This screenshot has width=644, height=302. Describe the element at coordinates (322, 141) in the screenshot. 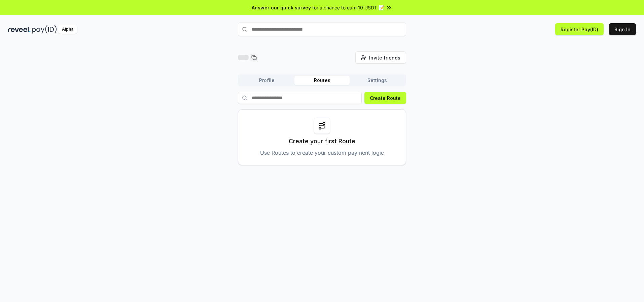

I see `p: Create your first Route` at that location.